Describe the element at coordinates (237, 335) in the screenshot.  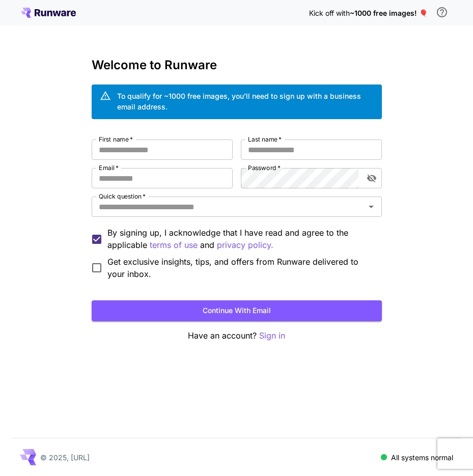
I see `p: Have an account?` at that location.